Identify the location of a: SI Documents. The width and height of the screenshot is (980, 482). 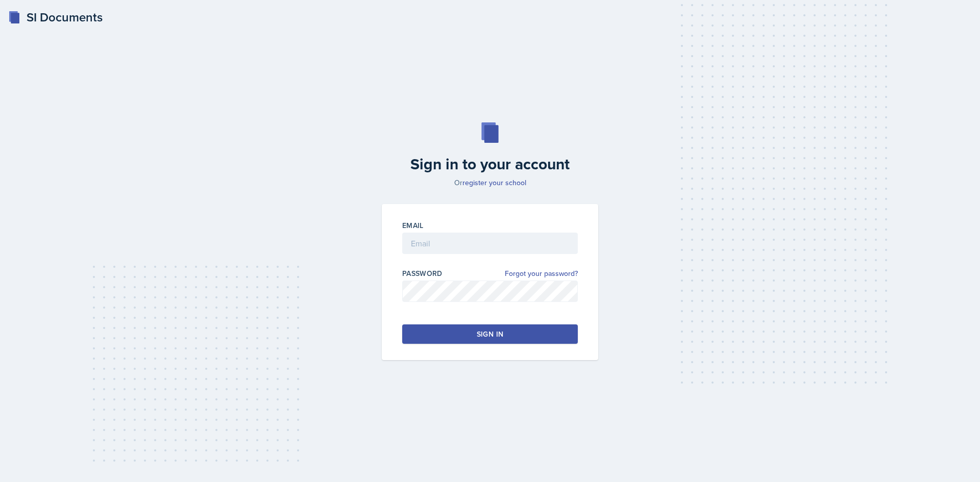
(55, 18).